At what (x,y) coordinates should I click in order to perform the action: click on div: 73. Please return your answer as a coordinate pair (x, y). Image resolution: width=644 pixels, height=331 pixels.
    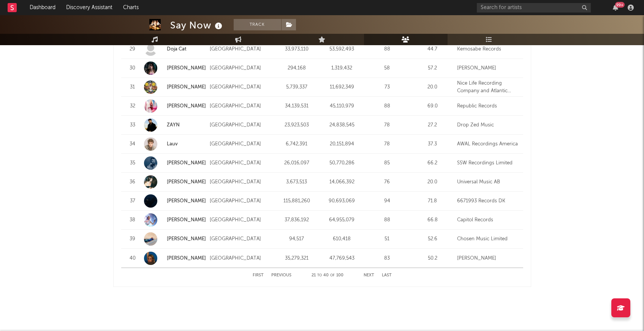
    Looking at the image, I should click on (387, 87).